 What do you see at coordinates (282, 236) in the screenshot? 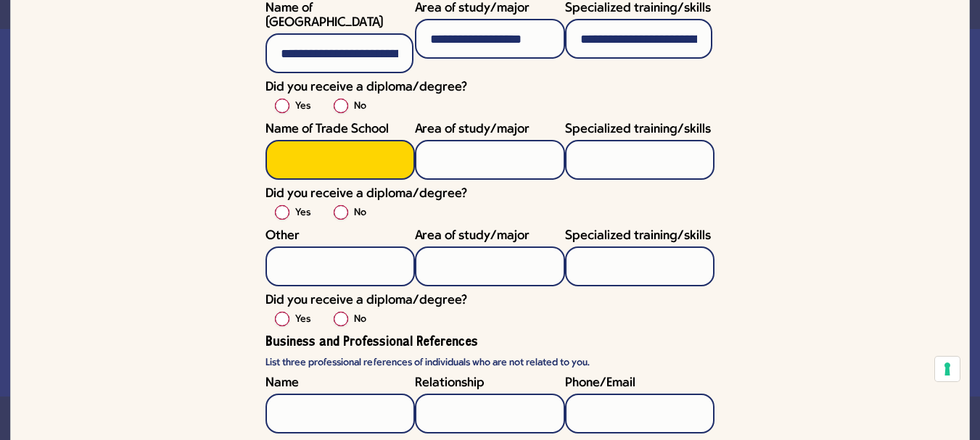
I see `span: Other` at bounding box center [282, 236].